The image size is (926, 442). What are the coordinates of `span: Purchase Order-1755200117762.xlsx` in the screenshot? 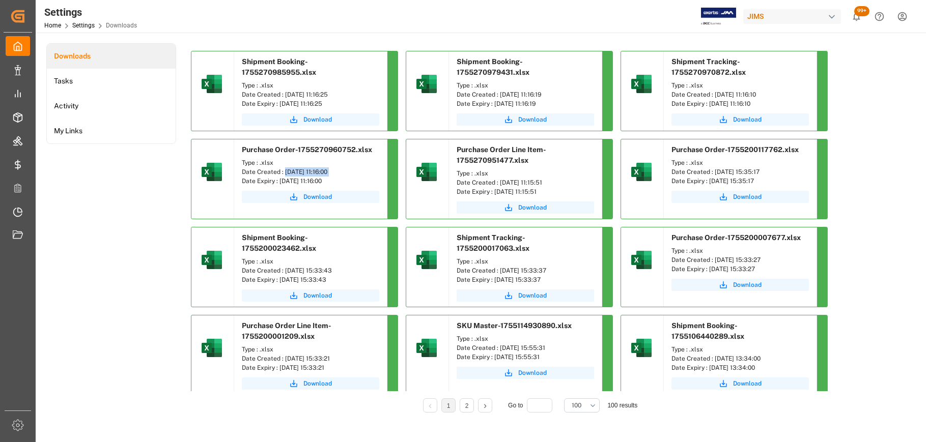 It's located at (735, 150).